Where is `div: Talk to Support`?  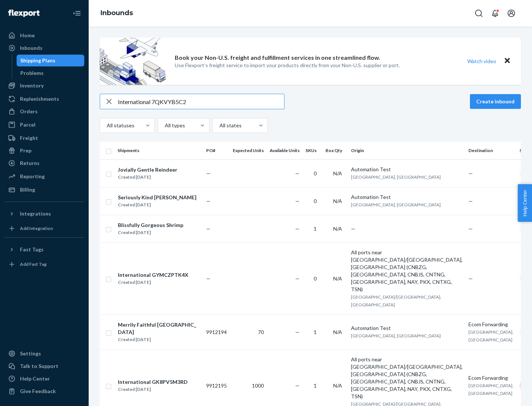
div: Talk to Support is located at coordinates (39, 366).